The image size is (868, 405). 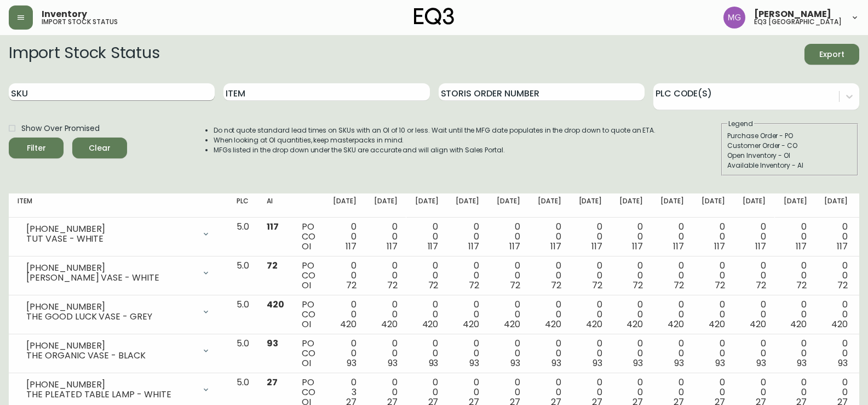 I want to click on span: Inventory, so click(x=64, y=14).